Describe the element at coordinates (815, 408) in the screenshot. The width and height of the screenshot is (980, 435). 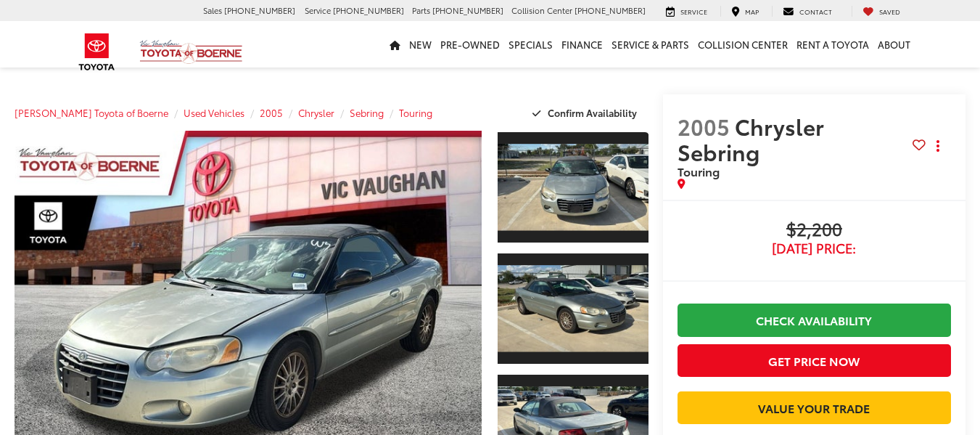
I see `a: Value Your Trade` at that location.